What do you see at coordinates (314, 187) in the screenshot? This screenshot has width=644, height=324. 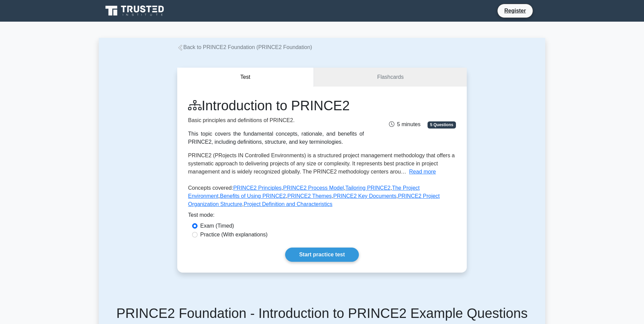 I see `a: PRINCE2 Process Model` at bounding box center [314, 187].